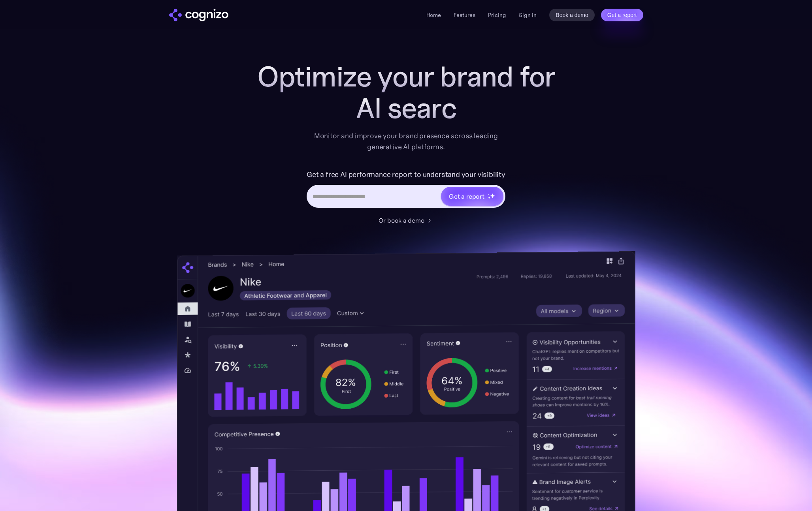  What do you see at coordinates (572, 15) in the screenshot?
I see `a: Book a demo` at bounding box center [572, 15].